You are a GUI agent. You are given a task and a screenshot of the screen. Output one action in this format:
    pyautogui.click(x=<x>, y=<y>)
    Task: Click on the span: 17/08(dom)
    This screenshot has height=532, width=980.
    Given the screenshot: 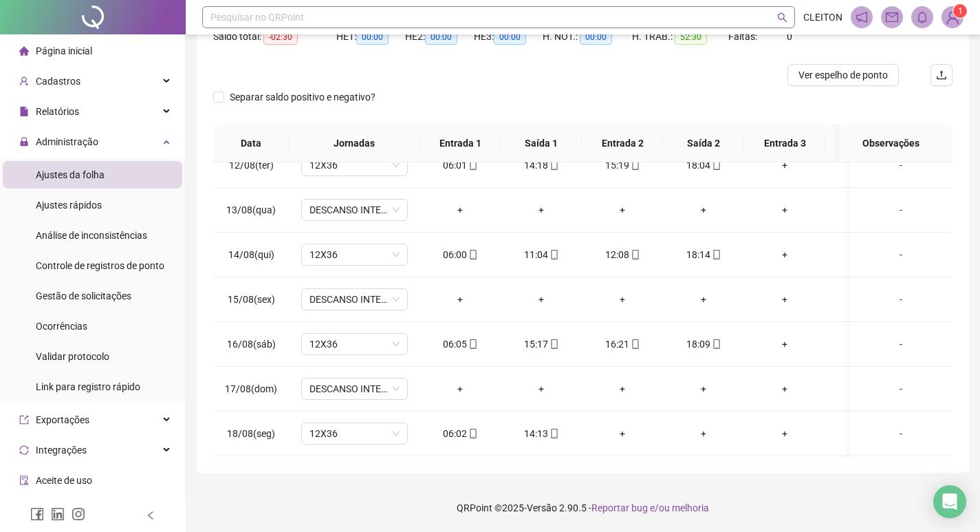 What is the action you would take?
    pyautogui.click(x=251, y=389)
    